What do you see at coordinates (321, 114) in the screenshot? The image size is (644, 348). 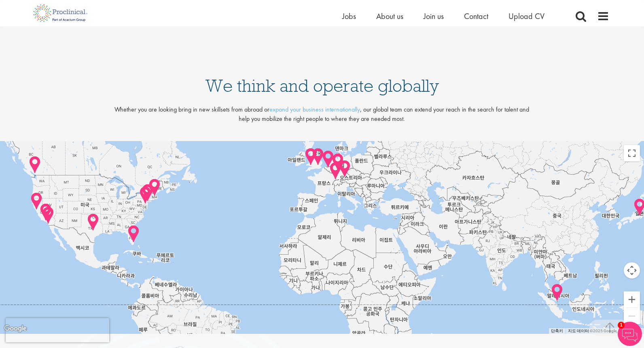 I see `p: Whether you are looking bring in new skillsets from abroad or , our global team can extend your r...` at bounding box center [321, 114].